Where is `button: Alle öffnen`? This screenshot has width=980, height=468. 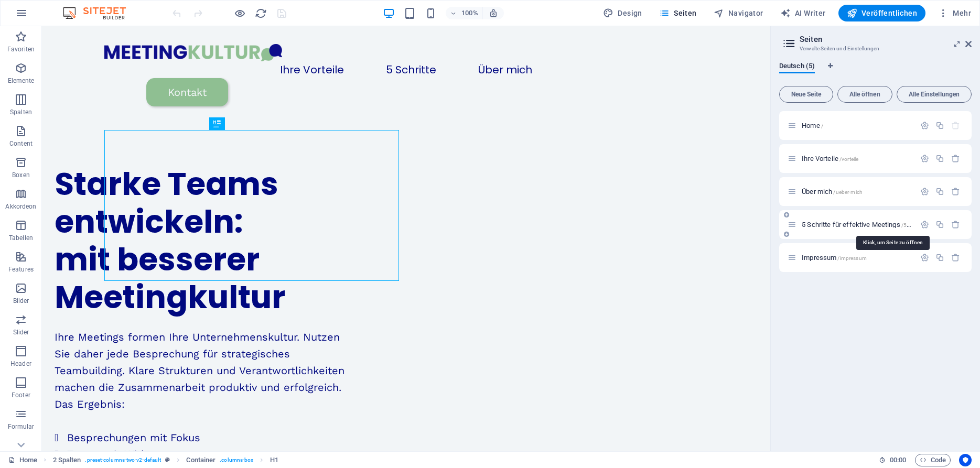
button: Alle öffnen is located at coordinates (865, 94).